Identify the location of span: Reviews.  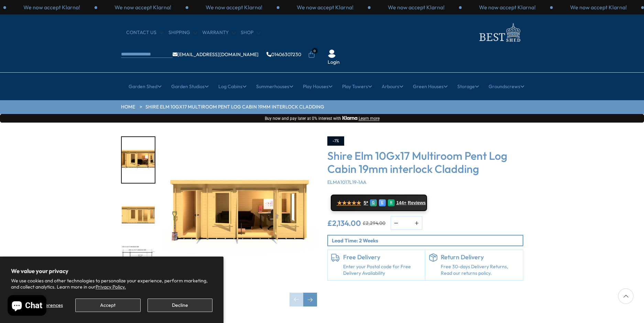
(417, 203).